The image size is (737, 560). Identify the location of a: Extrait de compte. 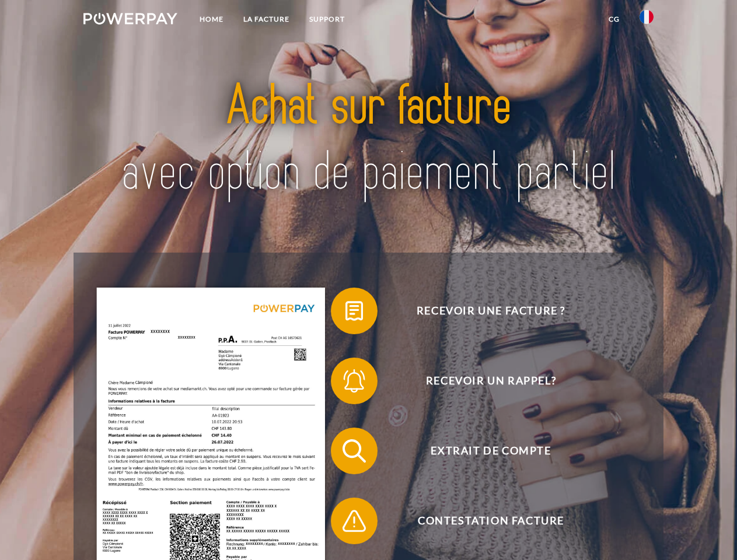
(483, 450).